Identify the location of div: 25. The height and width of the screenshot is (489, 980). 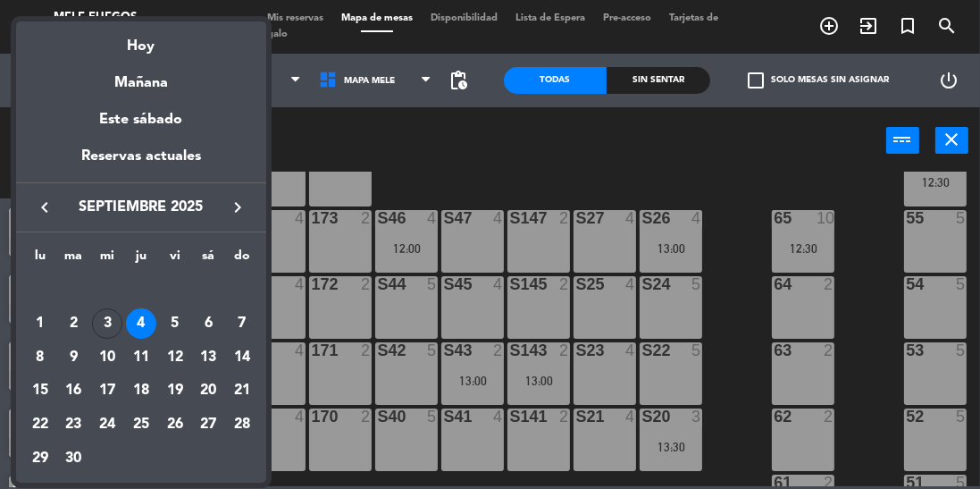
(141, 425).